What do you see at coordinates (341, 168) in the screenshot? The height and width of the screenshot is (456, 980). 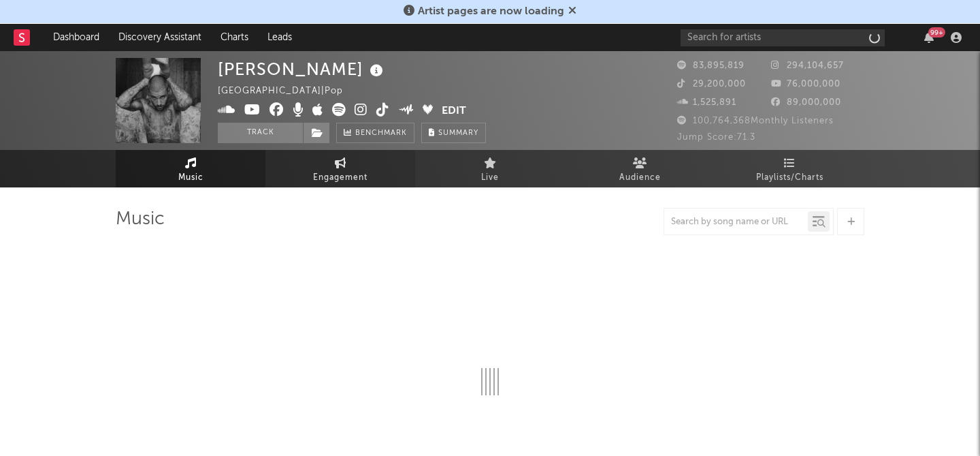 I see `a: Engagement` at bounding box center [341, 168].